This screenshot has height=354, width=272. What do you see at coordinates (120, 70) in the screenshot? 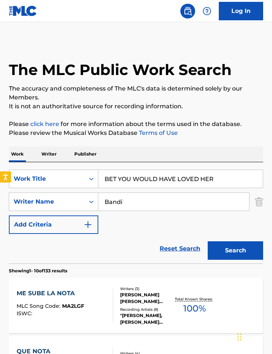
I see `h1: The MLC Public Work Search` at bounding box center [120, 70].